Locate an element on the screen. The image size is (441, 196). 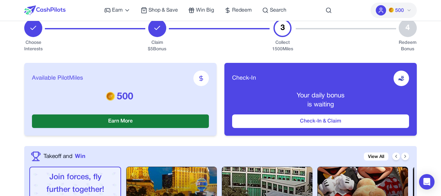
a: Shop & Save is located at coordinates (159, 10).